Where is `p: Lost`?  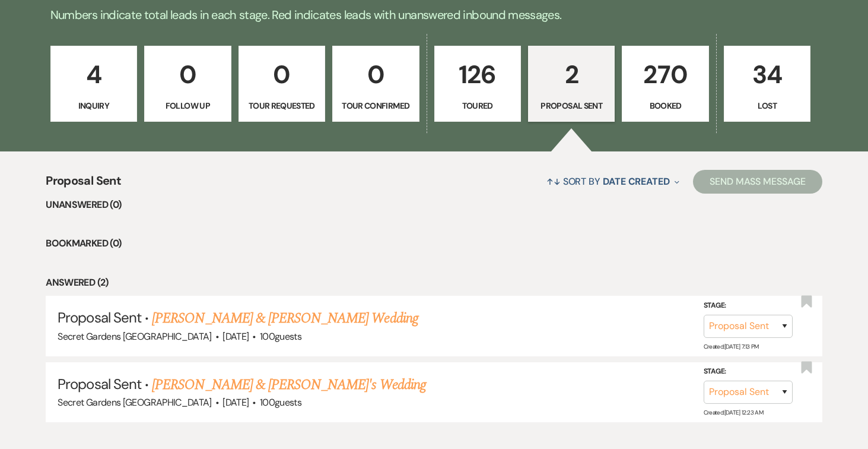
p: Lost is located at coordinates (767, 106).